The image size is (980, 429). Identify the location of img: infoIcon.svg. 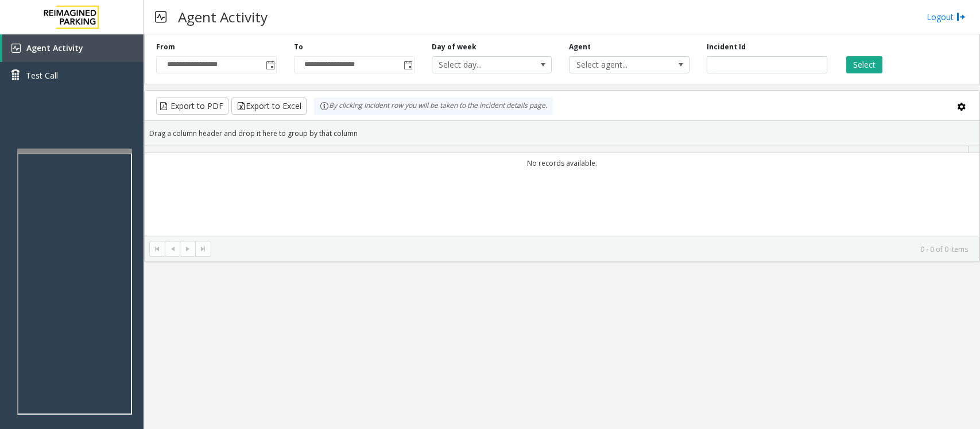
(324, 106).